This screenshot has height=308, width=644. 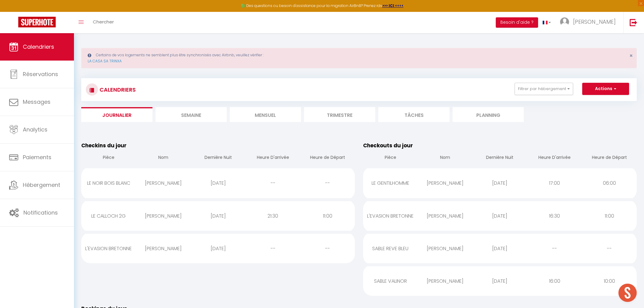 What do you see at coordinates (609, 183) in the screenshot?
I see `div: 06:00` at bounding box center [609, 183].